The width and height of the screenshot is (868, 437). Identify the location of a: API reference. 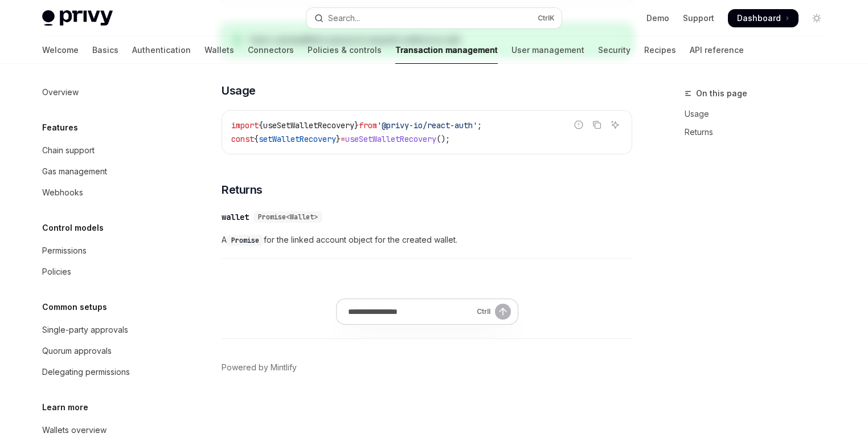
(717, 50).